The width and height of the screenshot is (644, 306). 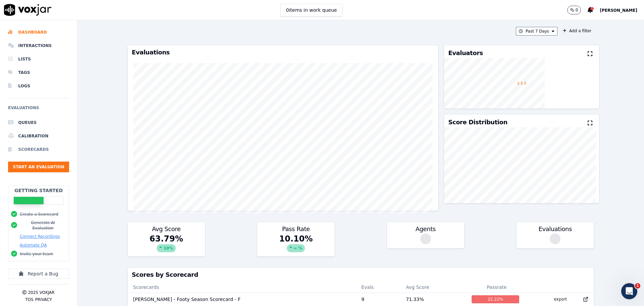 What do you see at coordinates (497, 287) in the screenshot?
I see `th: Passrate` at bounding box center [497, 287].